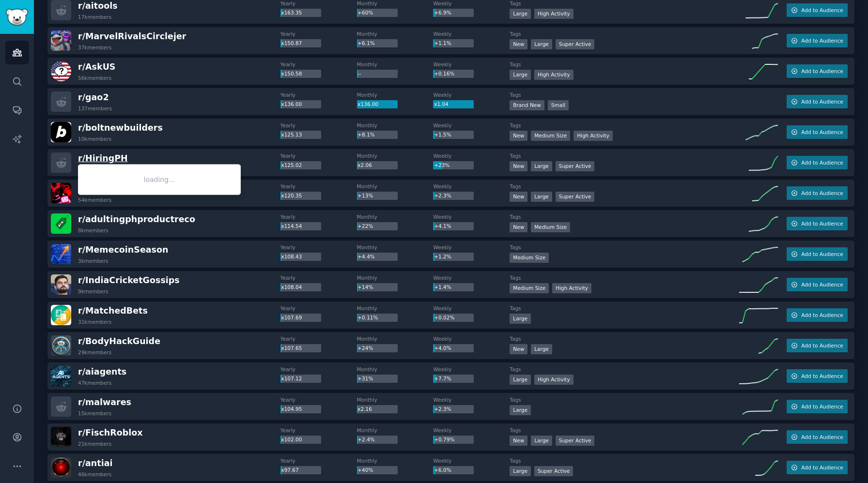  Describe the element at coordinates (96, 67) in the screenshot. I see `span: r/ AskUS` at that location.